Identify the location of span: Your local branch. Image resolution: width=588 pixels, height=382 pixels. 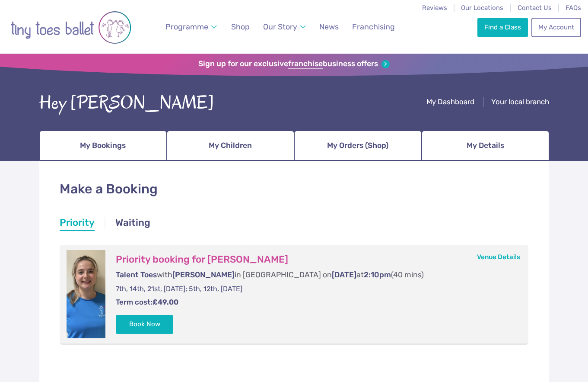
(520, 102).